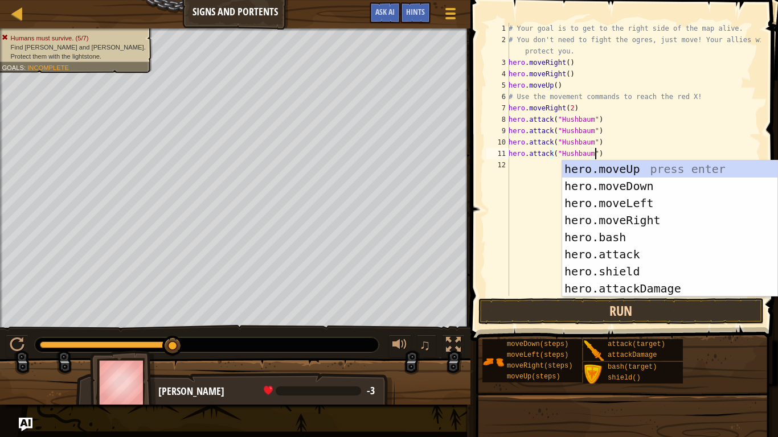 The height and width of the screenshot is (437, 778). Describe the element at coordinates (632, 367) in the screenshot. I see `span: bash(target)` at that location.